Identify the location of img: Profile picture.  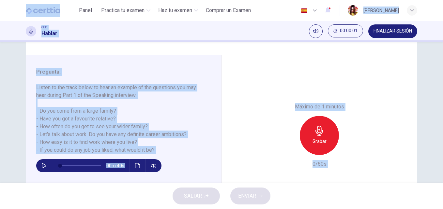
(353, 10).